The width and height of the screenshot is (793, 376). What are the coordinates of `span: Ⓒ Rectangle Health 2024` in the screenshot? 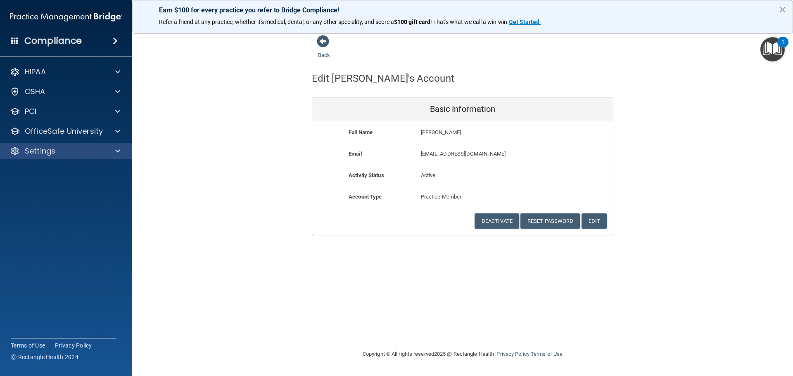 It's located at (45, 357).